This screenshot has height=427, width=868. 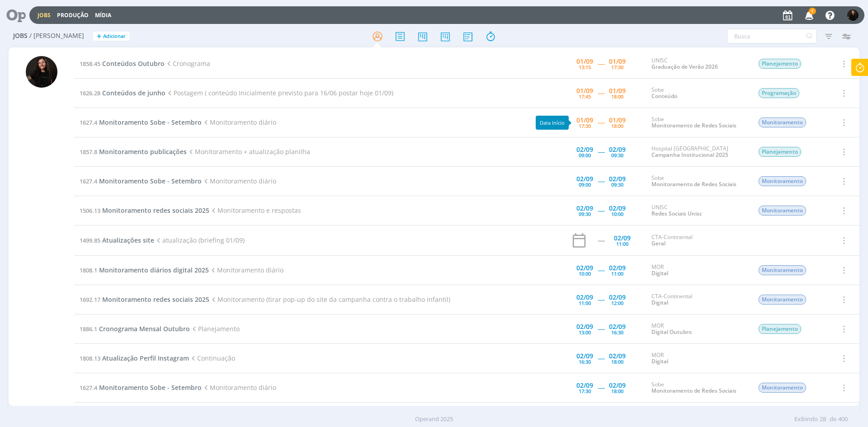 I want to click on span: Cronograma, so click(x=187, y=63).